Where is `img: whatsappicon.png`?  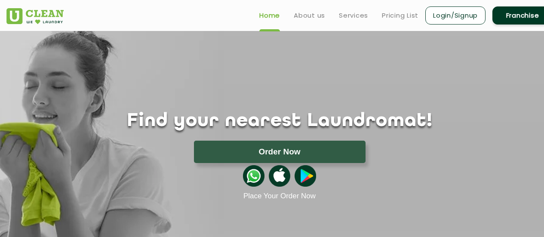
img: whatsappicon.png is located at coordinates (254, 176).